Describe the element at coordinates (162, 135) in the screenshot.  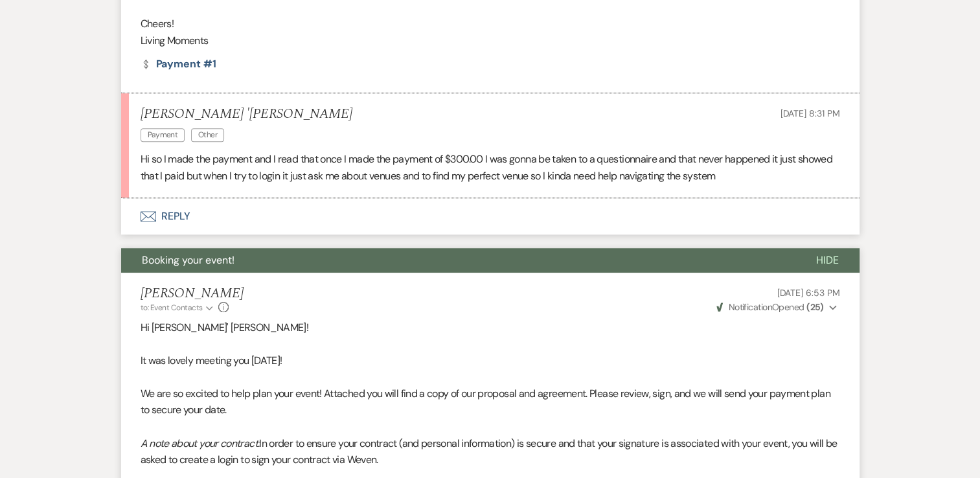
I see `span: Payment` at that location.